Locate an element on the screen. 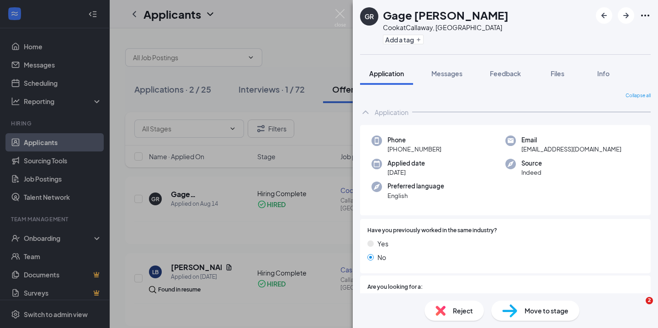  span: Application is located at coordinates (386, 74).